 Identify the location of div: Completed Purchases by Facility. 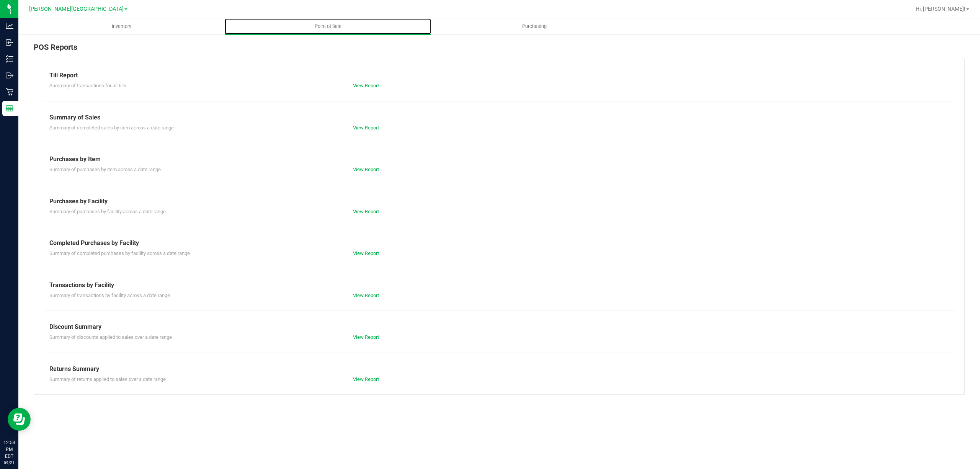
(499, 243).